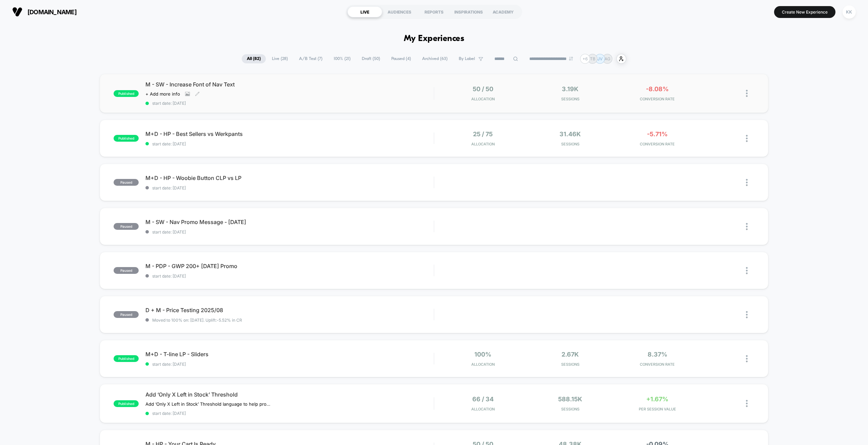 Image resolution: width=868 pixels, height=445 pixels. What do you see at coordinates (804, 12) in the screenshot?
I see `button: Create New Experience` at bounding box center [804, 12].